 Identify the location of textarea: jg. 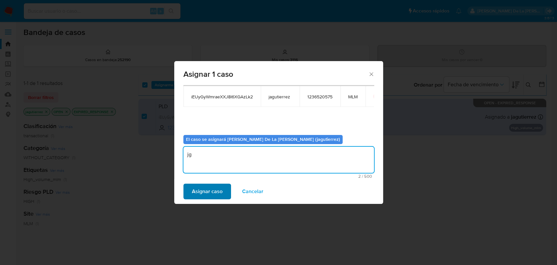
(279, 160).